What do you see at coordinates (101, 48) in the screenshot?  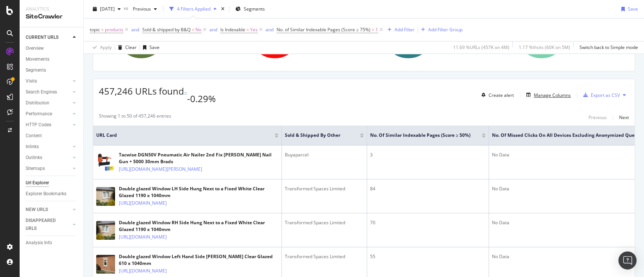 I see `button: Apply` at bounding box center [101, 48].